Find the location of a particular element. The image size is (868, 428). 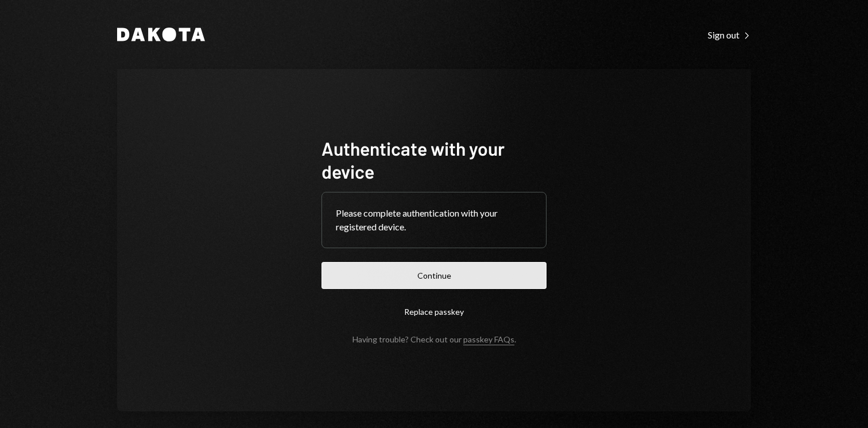

div: Please complete authentication with your registered device. is located at coordinates (434, 220).